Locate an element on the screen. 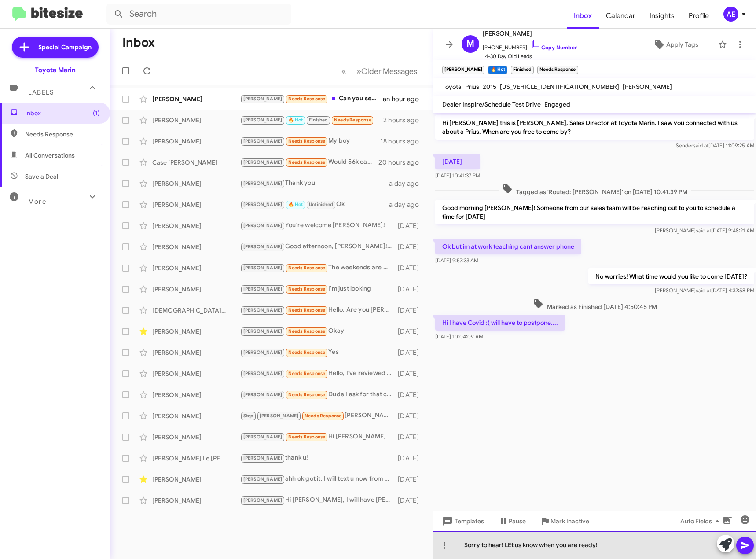 The height and width of the screenshot is (559, 756). button: Pause is located at coordinates (512, 521).